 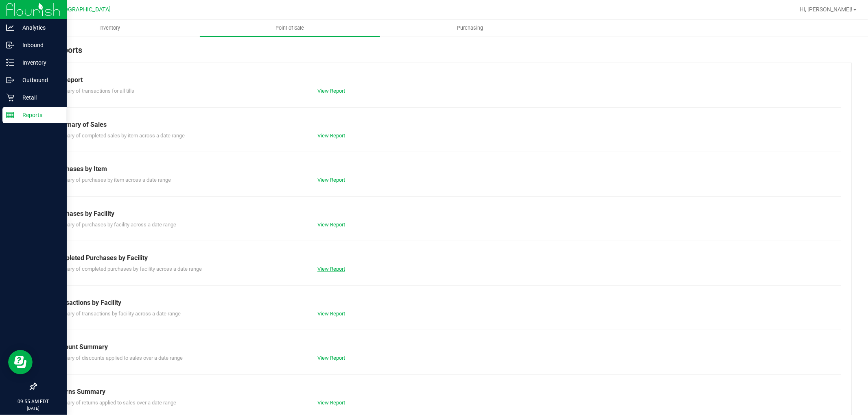 What do you see at coordinates (470, 28) in the screenshot?
I see `span: Purchasing` at bounding box center [470, 28].